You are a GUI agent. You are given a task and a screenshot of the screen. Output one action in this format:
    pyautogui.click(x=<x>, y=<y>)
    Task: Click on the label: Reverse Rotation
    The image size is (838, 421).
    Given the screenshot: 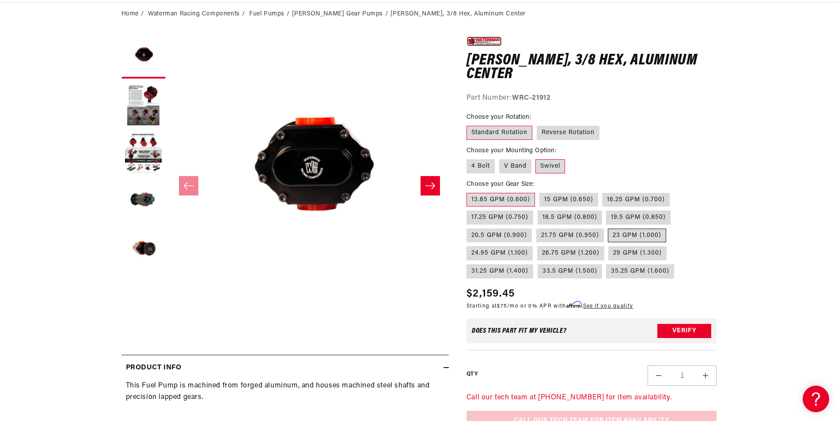 What is the action you would take?
    pyautogui.click(x=568, y=133)
    